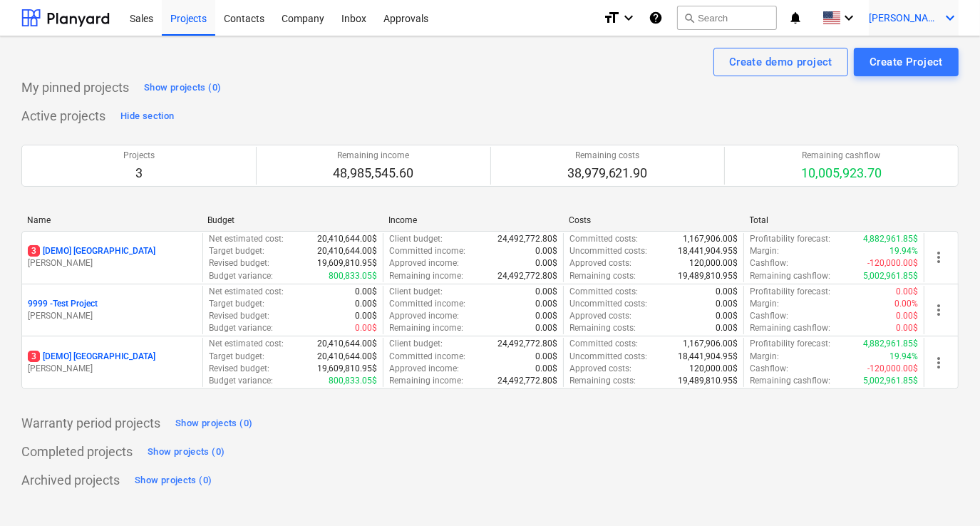  Describe the element at coordinates (90, 423) in the screenshot. I see `p: Warranty period projects` at that location.